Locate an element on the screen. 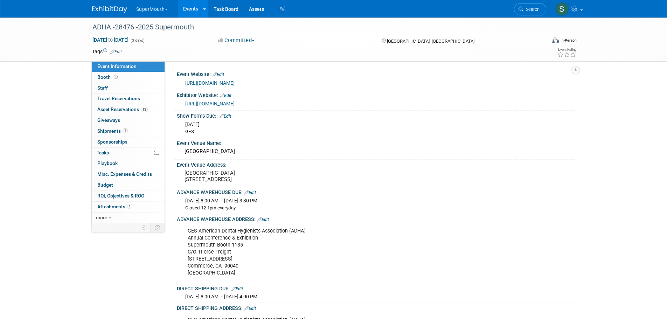  div: ADHA -28476 -2025 Supermouth is located at coordinates (313, 27).